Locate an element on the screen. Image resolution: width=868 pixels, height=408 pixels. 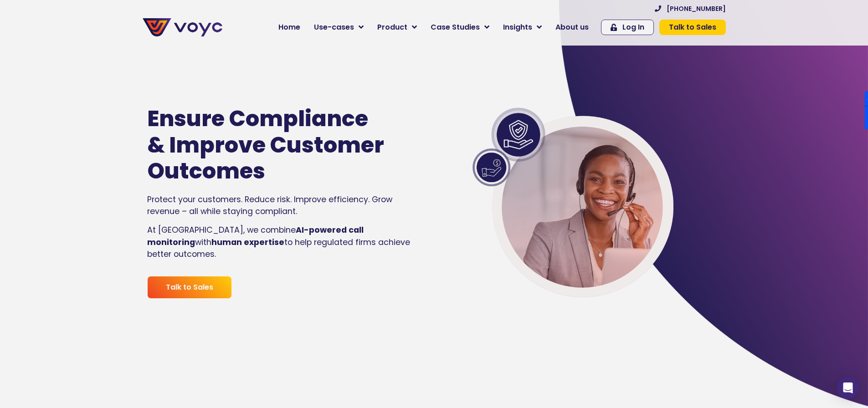
span: Case Studies is located at coordinates (455, 27).